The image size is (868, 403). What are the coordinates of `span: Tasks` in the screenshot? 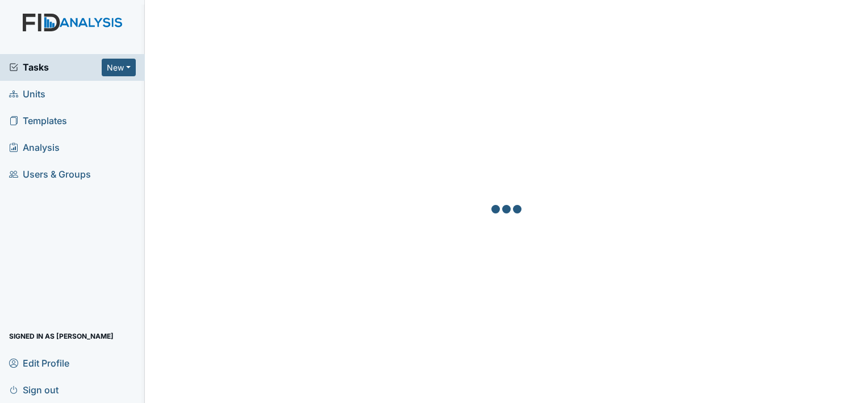 It's located at (55, 67).